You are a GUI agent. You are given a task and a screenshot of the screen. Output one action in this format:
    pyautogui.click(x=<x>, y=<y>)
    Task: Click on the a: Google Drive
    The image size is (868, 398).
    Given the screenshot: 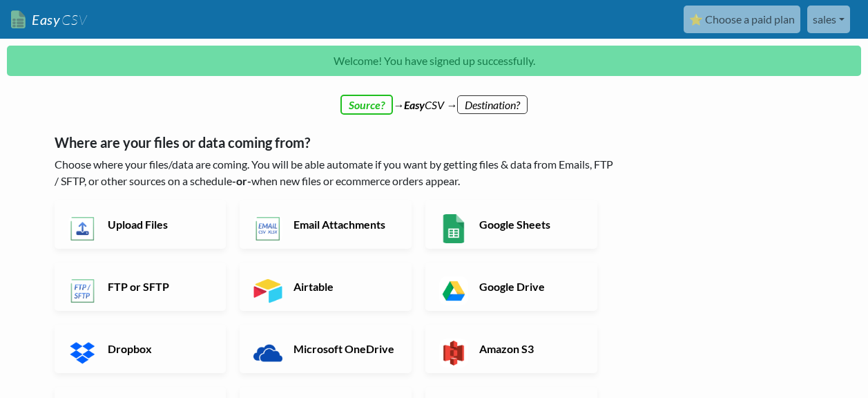 What is the action you would take?
    pyautogui.click(x=511, y=286)
    